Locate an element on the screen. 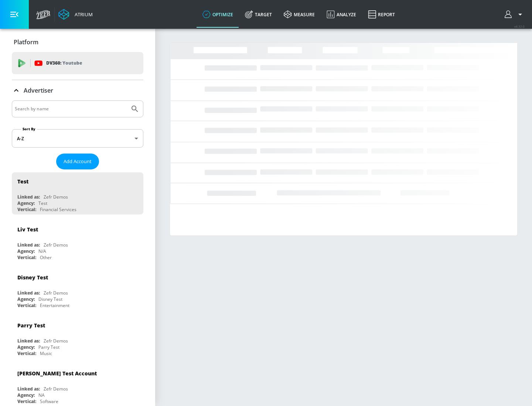  p: Youtube is located at coordinates (72, 63).